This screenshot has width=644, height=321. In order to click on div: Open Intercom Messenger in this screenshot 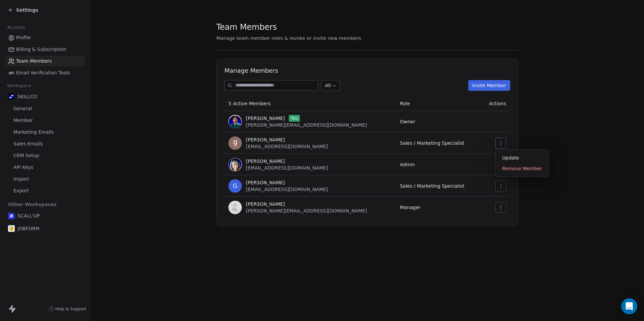, I will do `click(629, 307)`.